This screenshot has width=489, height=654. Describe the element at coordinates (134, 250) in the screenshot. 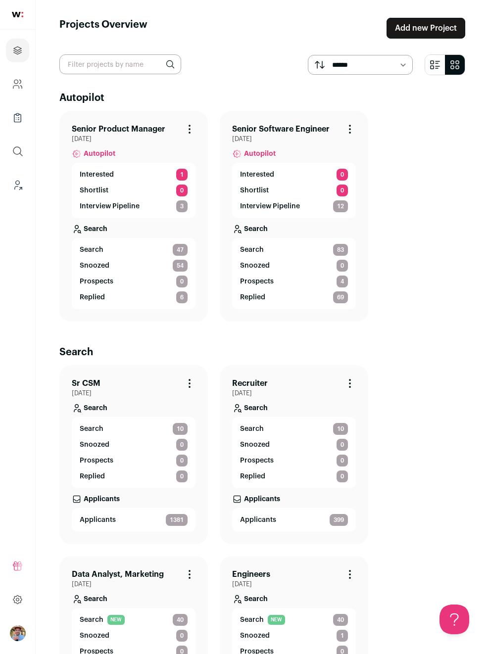

I see `a: Search 47` at that location.